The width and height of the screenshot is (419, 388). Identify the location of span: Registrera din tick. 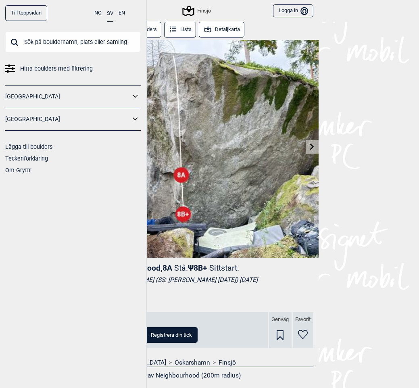
(172, 335).